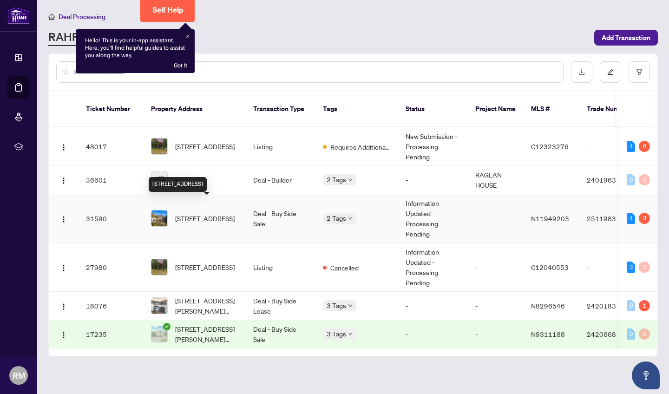 Image resolution: width=669 pixels, height=394 pixels. I want to click on td: Deal - Buy Side Lease, so click(281, 306).